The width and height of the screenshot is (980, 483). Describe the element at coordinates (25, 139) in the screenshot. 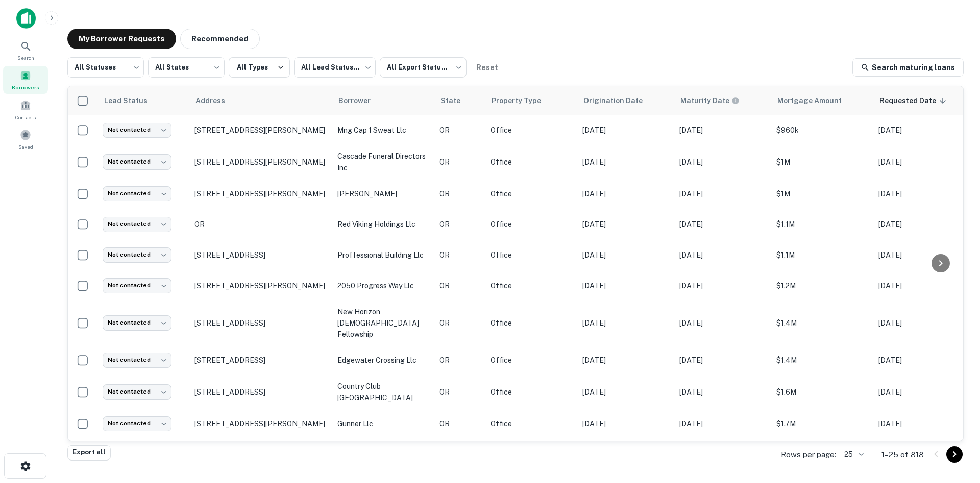

I see `a: Saved` at that location.